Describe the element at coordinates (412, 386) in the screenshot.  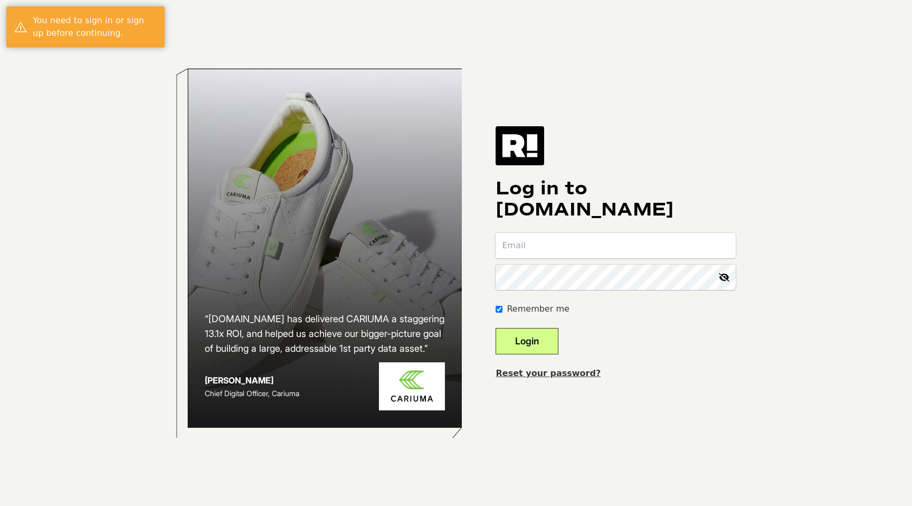
I see `img: Cariuma` at that location.